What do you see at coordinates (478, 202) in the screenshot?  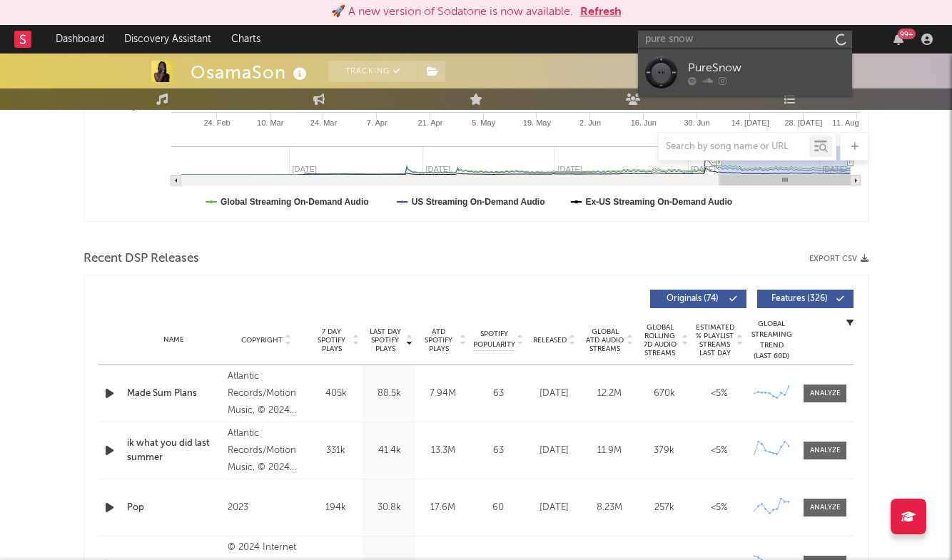 I see `text: US Streaming On-Demand Audio` at bounding box center [478, 202].